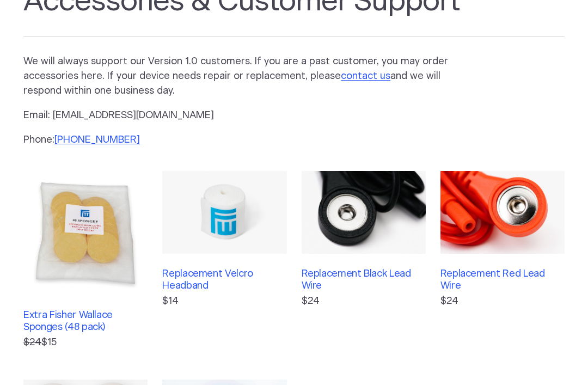 The height and width of the screenshot is (385, 588). What do you see at coordinates (32, 342) in the screenshot?
I see `s: $24` at bounding box center [32, 342].